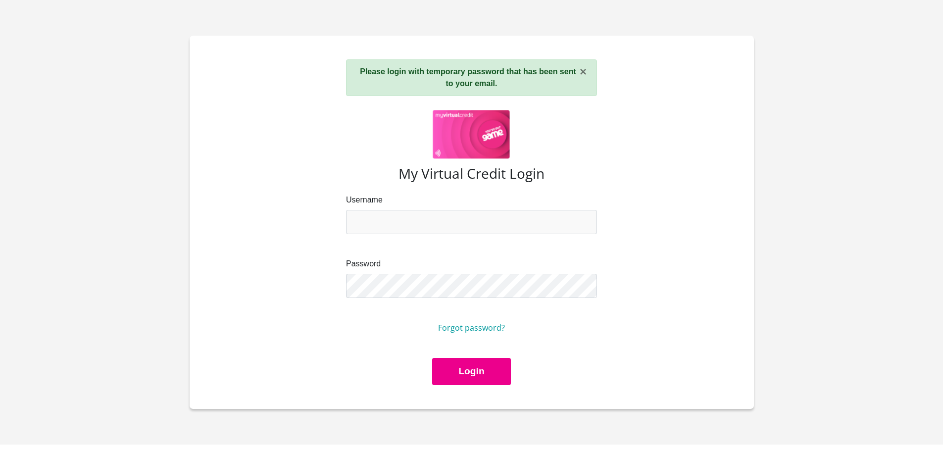 The image size is (943, 451). Describe the element at coordinates (471, 222) in the screenshot. I see `input: Email` at that location.